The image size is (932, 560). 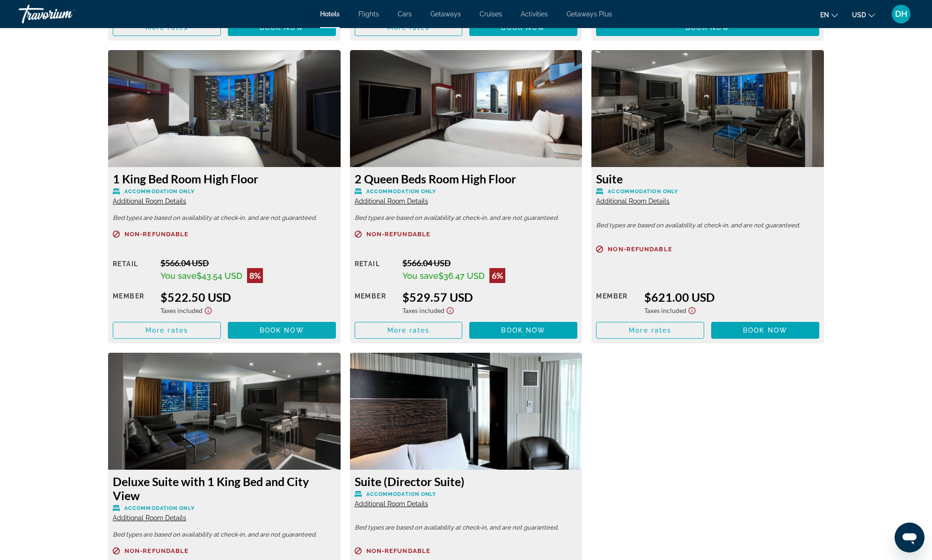 I want to click on span: Cruises, so click(x=491, y=14).